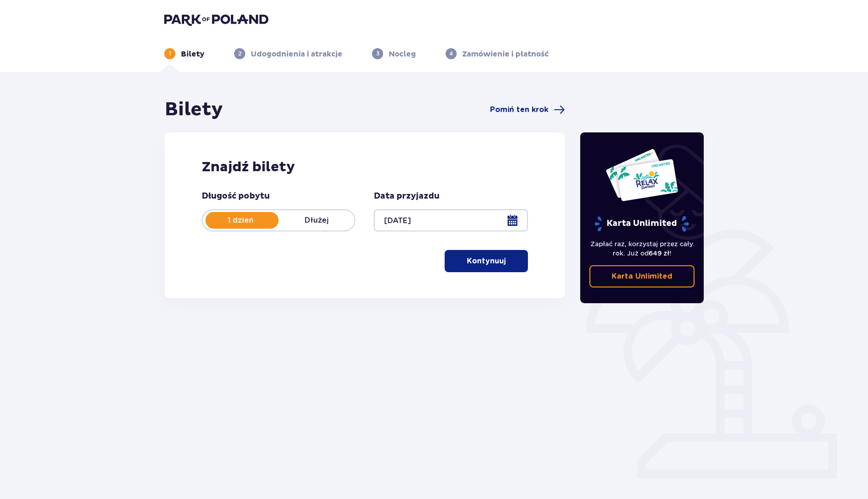 The image size is (868, 499). Describe the element at coordinates (193, 110) in the screenshot. I see `h1: Bilety` at that location.